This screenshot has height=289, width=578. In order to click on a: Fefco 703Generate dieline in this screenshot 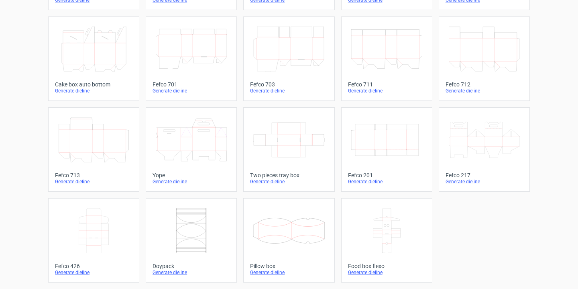, I will do `click(289, 59)`.